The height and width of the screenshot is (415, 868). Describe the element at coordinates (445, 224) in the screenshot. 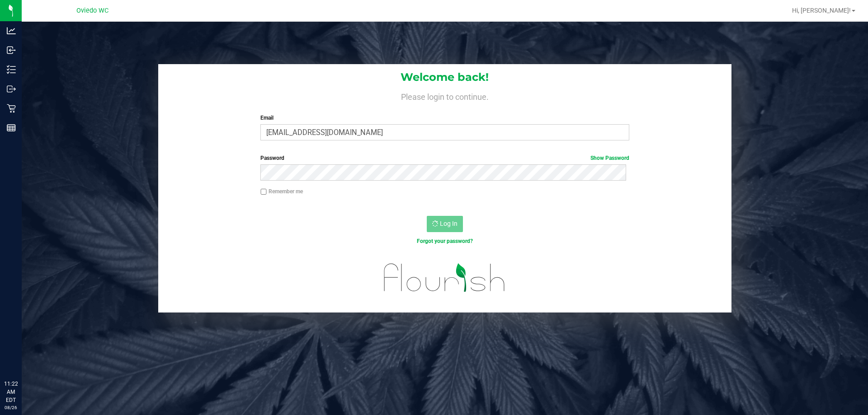

I see `button: Log In` at that location.